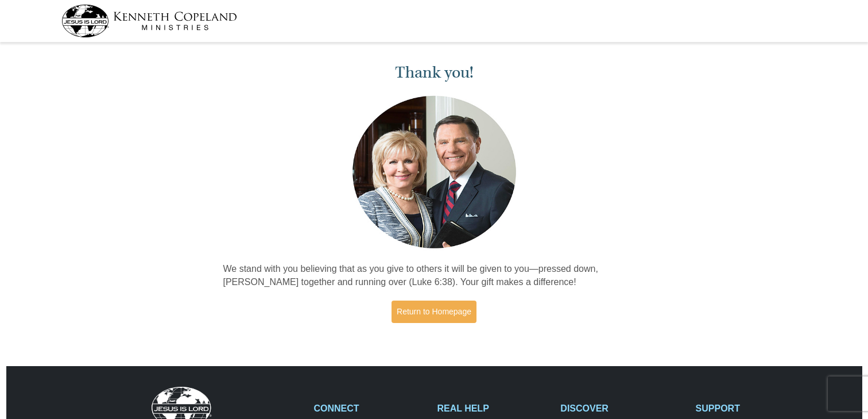 The width and height of the screenshot is (868, 419). Describe the element at coordinates (370, 408) in the screenshot. I see `h2: CONNECT` at that location.